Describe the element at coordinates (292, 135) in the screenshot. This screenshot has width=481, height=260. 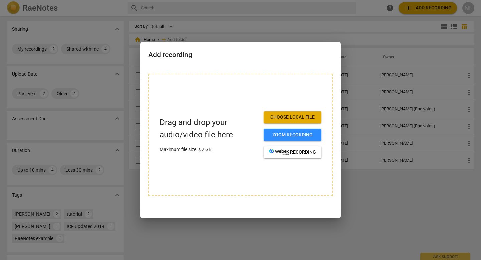
I see `button: Zoom recording` at that location.